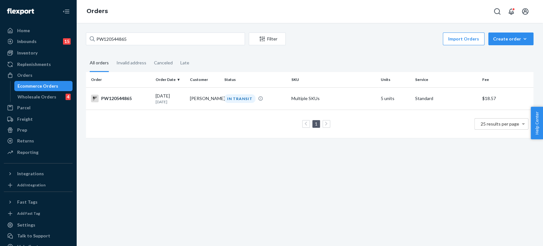 Image resolution: width=543 pixels, height=246 pixels. I want to click on td: Multiple SKUs, so click(334, 98).